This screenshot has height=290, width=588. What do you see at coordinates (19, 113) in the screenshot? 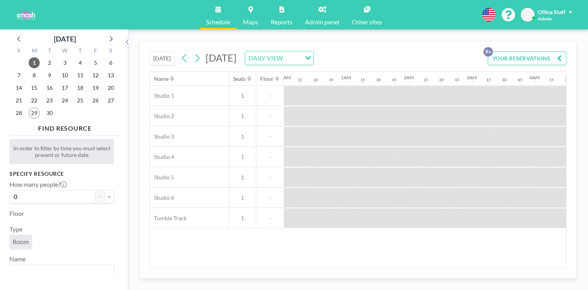
I see `span: Sunday, September 28, 2025` at bounding box center [19, 113].